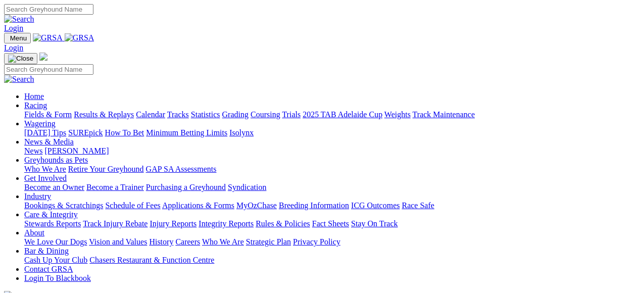  Describe the element at coordinates (33, 150) in the screenshot. I see `a: News` at that location.